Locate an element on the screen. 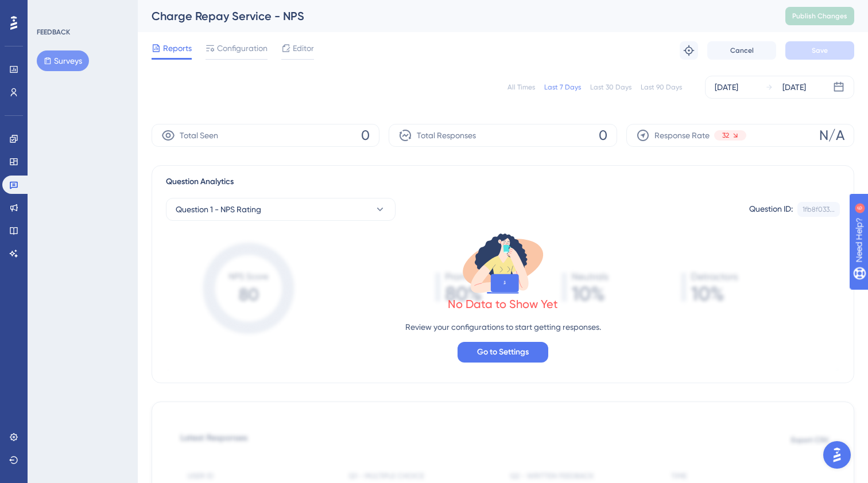 This screenshot has width=868, height=483. span: Response Rate is located at coordinates (682, 136).